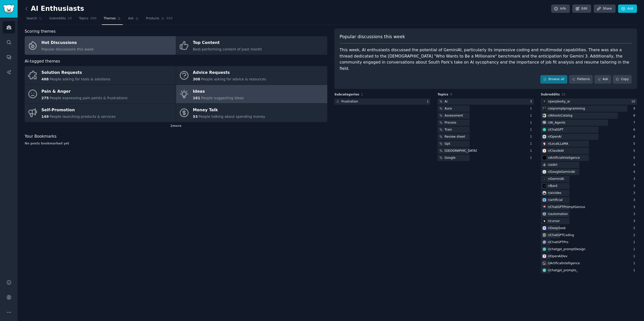 The height and width of the screenshot is (321, 644). What do you see at coordinates (176, 144) in the screenshot?
I see `div: No posts bookmarked yet` at bounding box center [176, 144].